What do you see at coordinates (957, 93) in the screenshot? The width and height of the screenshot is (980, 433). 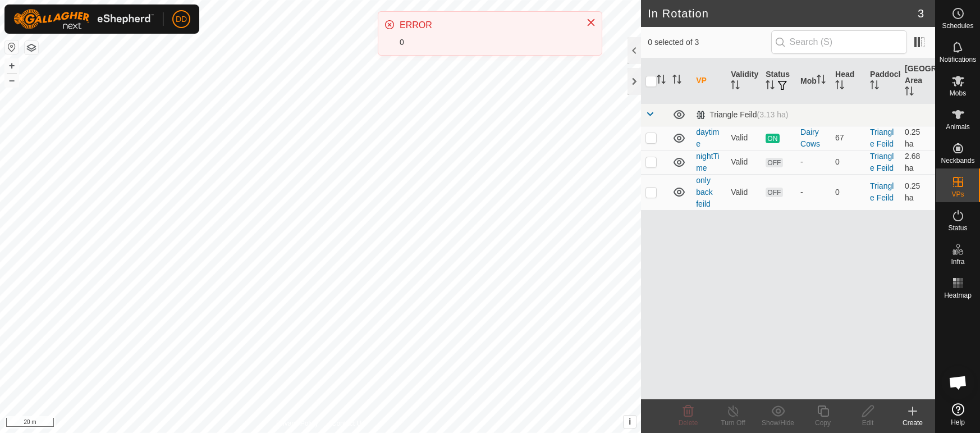 I see `span: Mobs` at bounding box center [957, 93].